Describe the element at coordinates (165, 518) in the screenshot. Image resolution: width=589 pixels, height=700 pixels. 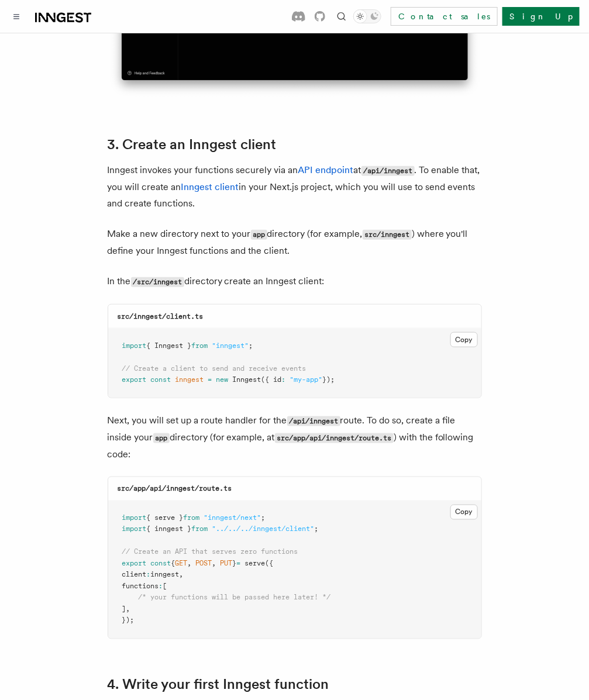
I see `span: { serve }` at that location.